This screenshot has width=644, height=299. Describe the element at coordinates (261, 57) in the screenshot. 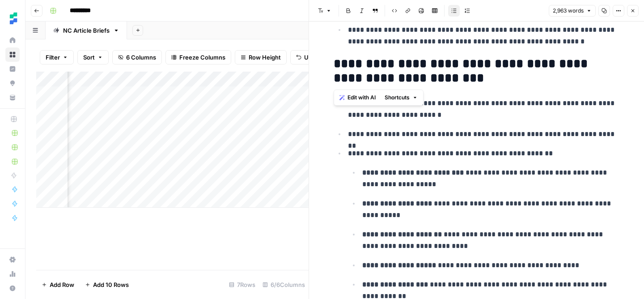

I see `button: Row Height` at that location.